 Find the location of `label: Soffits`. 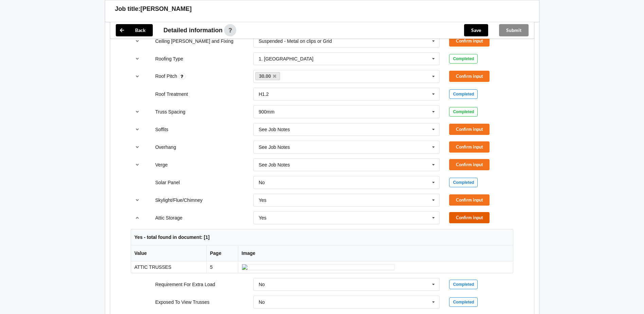

label: Soffits is located at coordinates (162, 129).